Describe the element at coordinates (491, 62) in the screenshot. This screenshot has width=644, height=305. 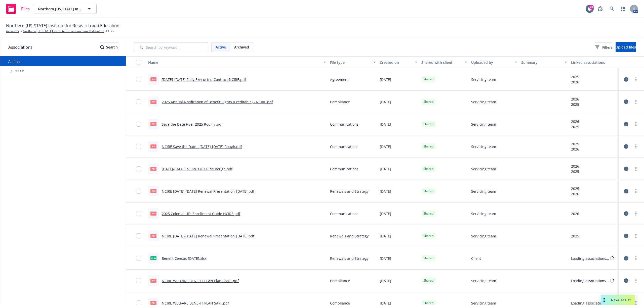
I see `div: Uploaded by` at that location.